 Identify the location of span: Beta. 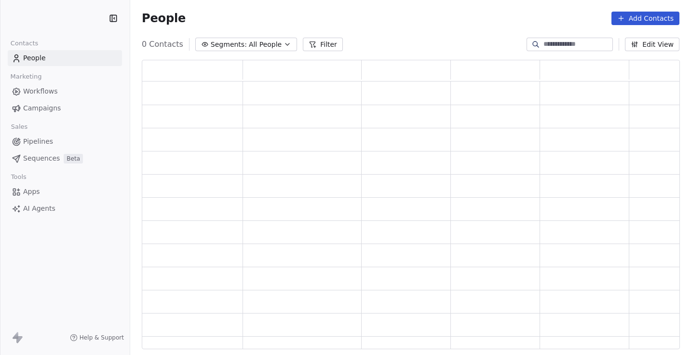
(73, 159).